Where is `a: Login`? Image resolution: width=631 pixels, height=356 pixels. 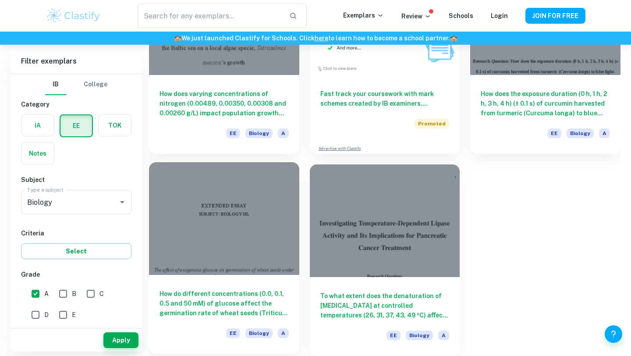 a: Login is located at coordinates (499, 16).